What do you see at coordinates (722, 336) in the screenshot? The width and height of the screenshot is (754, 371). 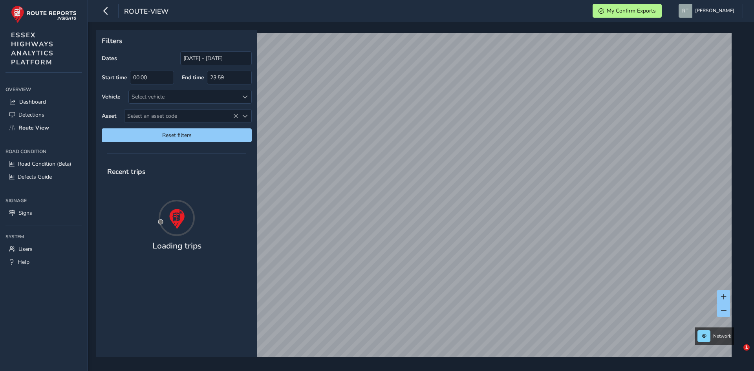 I see `span: Network` at bounding box center [722, 336].